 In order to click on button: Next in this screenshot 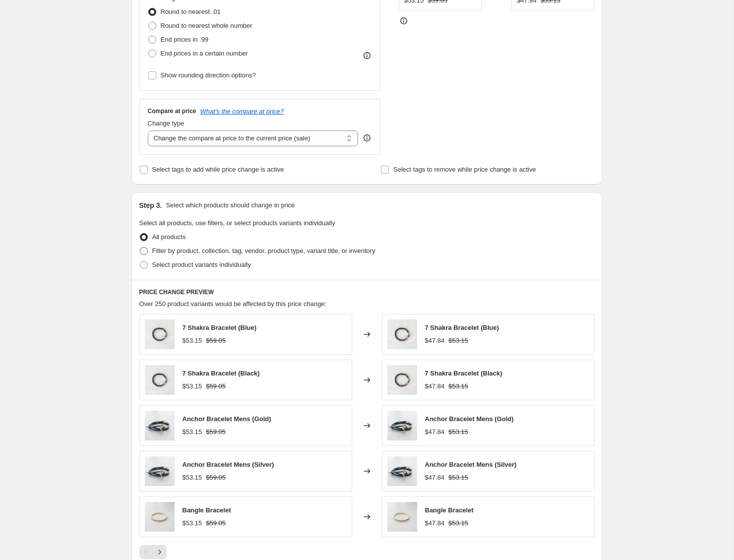, I will do `click(160, 552)`.